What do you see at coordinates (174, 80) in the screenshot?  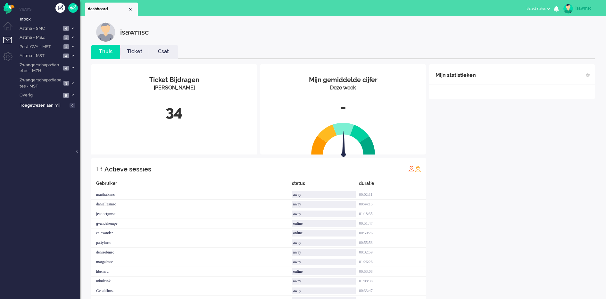 I see `div: Ticket Bijdragen` at bounding box center [174, 80].